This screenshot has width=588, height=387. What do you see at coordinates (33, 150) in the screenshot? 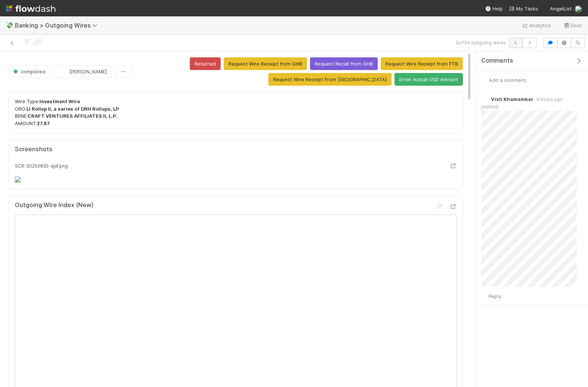
I see `h5: Screenshots` at bounding box center [33, 150].